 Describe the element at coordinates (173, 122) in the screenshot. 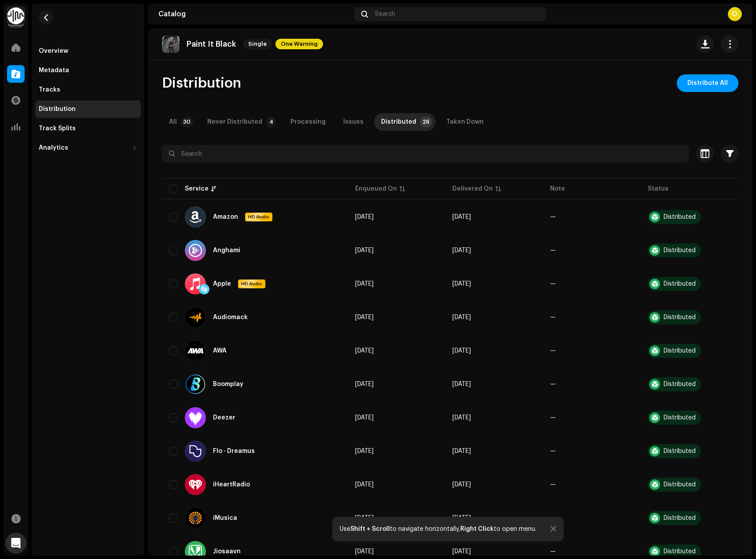

I see `div: All` at that location.